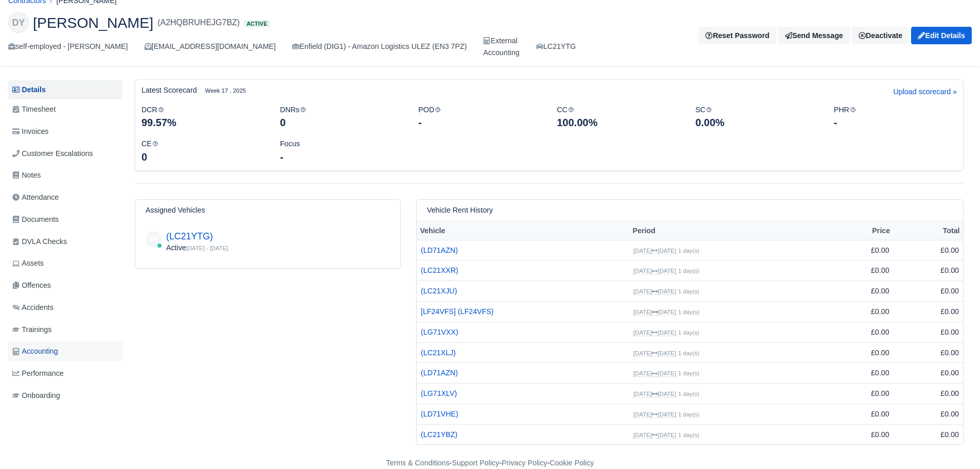  I want to click on a: Privacy Policy, so click(524, 463).